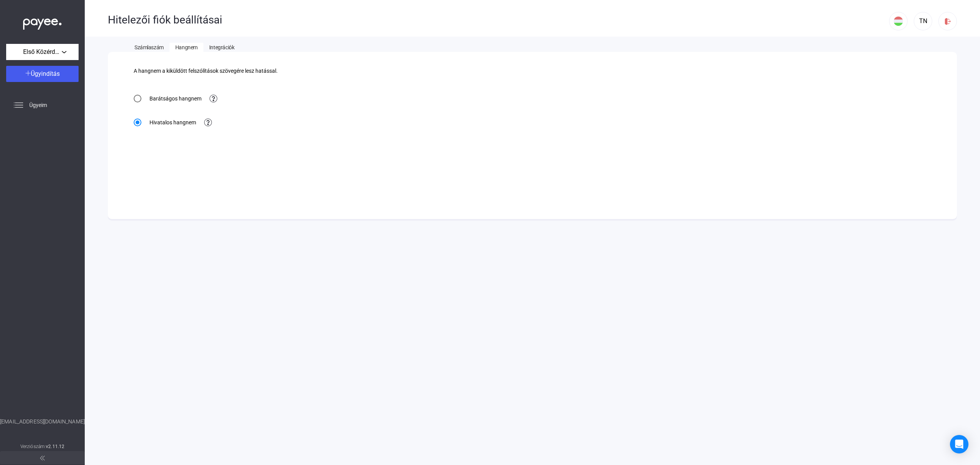  I want to click on img: HU, so click(899, 22).